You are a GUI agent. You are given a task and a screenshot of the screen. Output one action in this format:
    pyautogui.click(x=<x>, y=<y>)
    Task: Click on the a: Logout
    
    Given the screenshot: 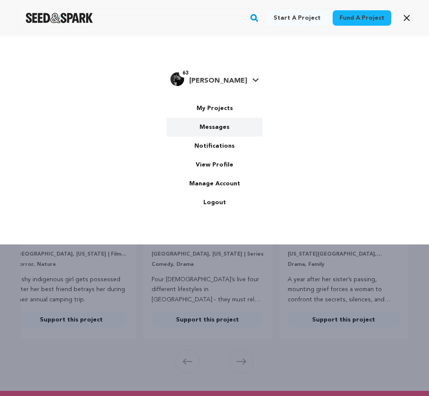 What is the action you would take?
    pyautogui.click(x=215, y=203)
    